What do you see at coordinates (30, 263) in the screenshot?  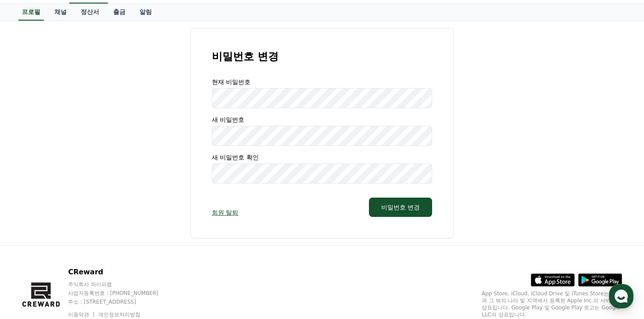 I see `span: 홈` at bounding box center [30, 263].